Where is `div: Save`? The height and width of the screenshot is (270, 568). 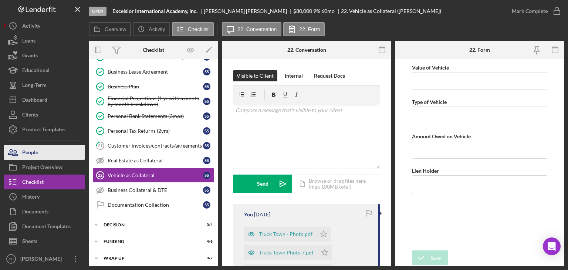
div: Save is located at coordinates (435, 258).